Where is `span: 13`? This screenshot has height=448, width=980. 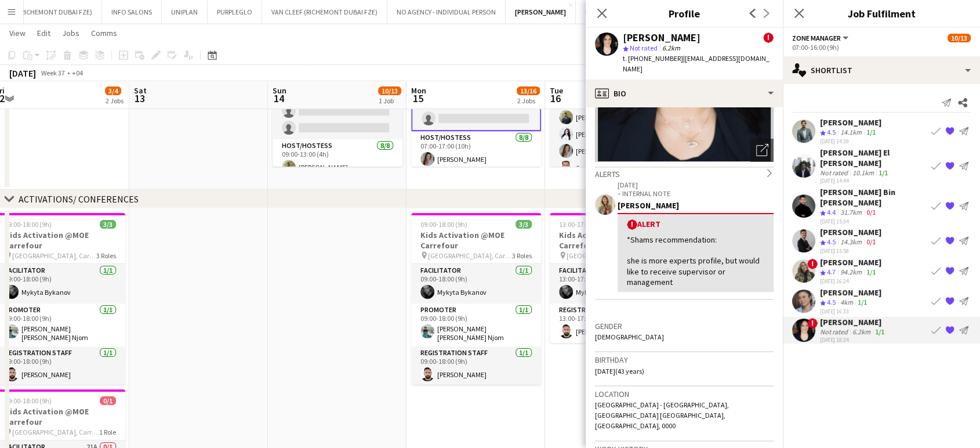
span: 13 is located at coordinates (139, 98).